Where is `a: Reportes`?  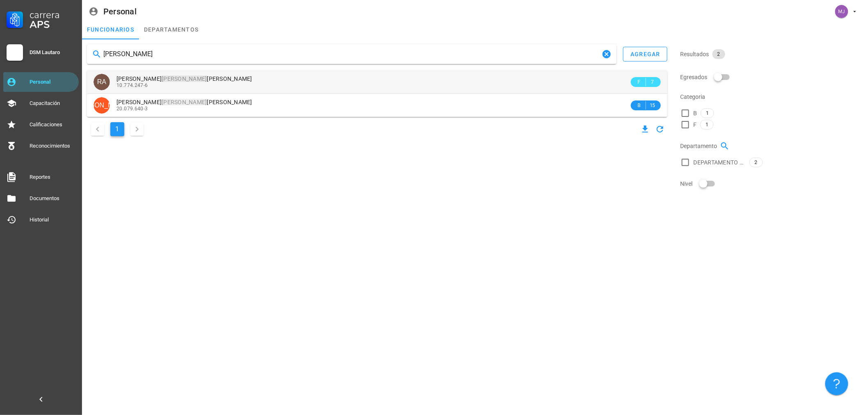 a: Reportes is located at coordinates (41, 177).